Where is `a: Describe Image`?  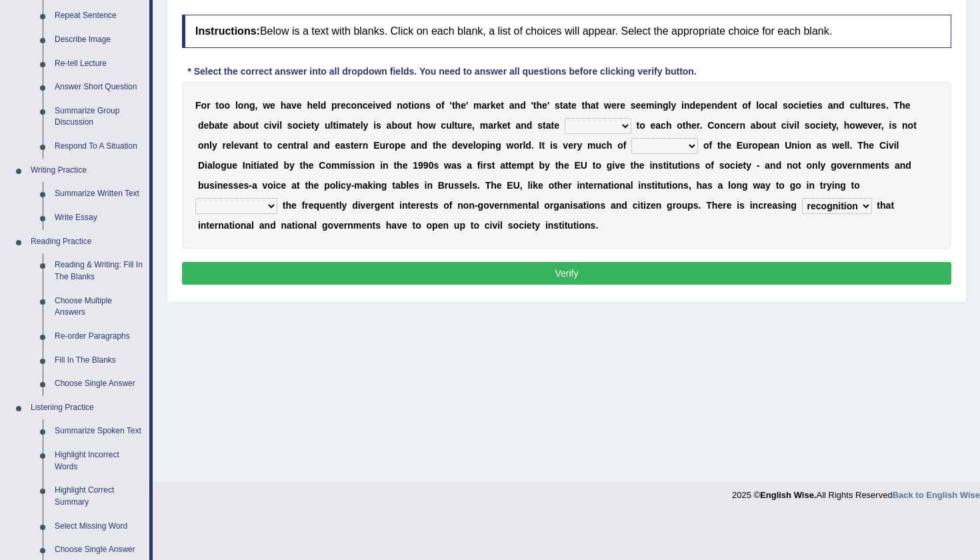 a: Describe Image is located at coordinates (99, 40).